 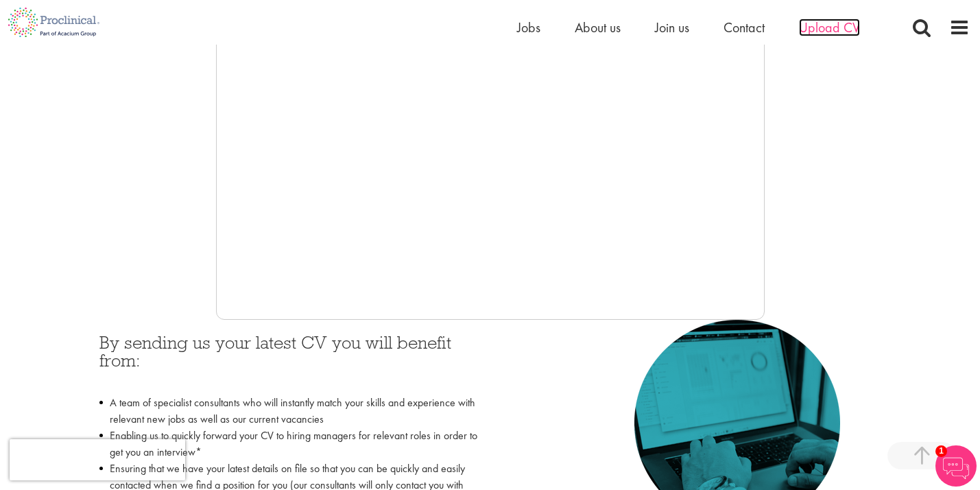 What do you see at coordinates (941, 450) in the screenshot?
I see `span: 1` at bounding box center [941, 450].